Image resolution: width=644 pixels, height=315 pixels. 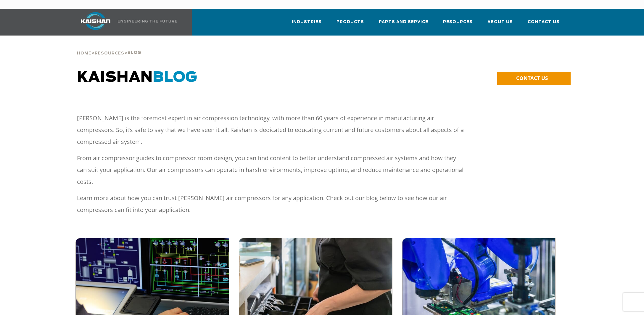 I want to click on a: Parts and Service, so click(x=403, y=24).